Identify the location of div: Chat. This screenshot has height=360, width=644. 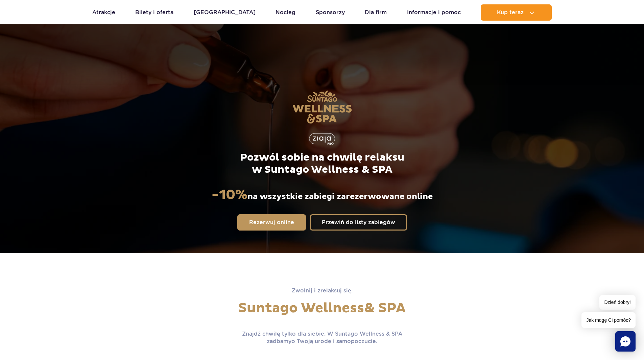
(626, 342).